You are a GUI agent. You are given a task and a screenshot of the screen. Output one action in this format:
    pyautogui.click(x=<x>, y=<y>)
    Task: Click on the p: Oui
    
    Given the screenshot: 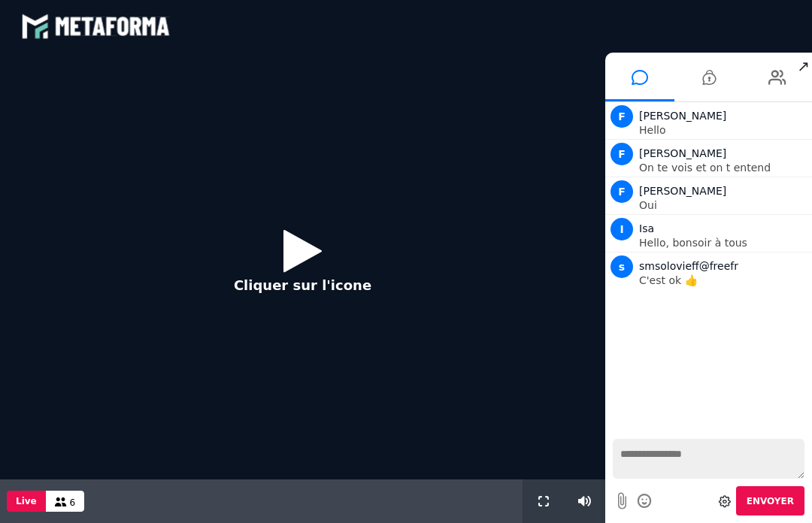 What is the action you would take?
    pyautogui.click(x=723, y=206)
    